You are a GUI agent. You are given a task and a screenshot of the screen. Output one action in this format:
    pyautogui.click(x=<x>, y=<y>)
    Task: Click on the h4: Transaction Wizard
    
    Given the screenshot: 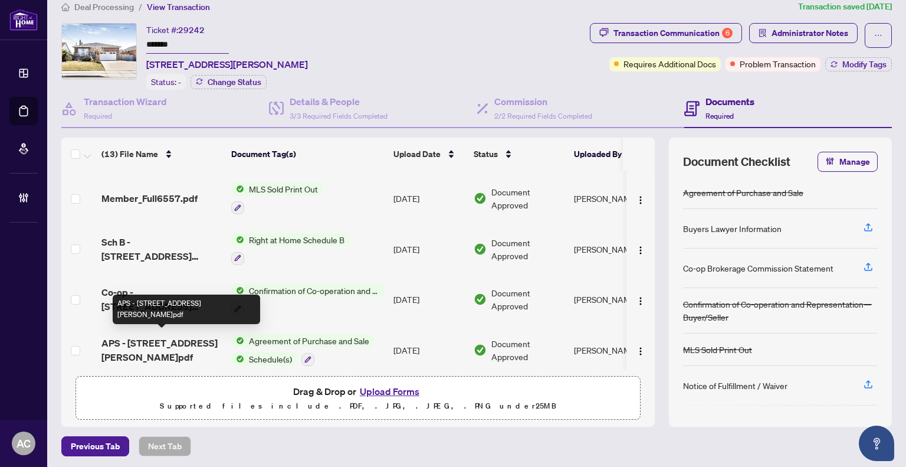 What is the action you would take?
    pyautogui.click(x=125, y=101)
    